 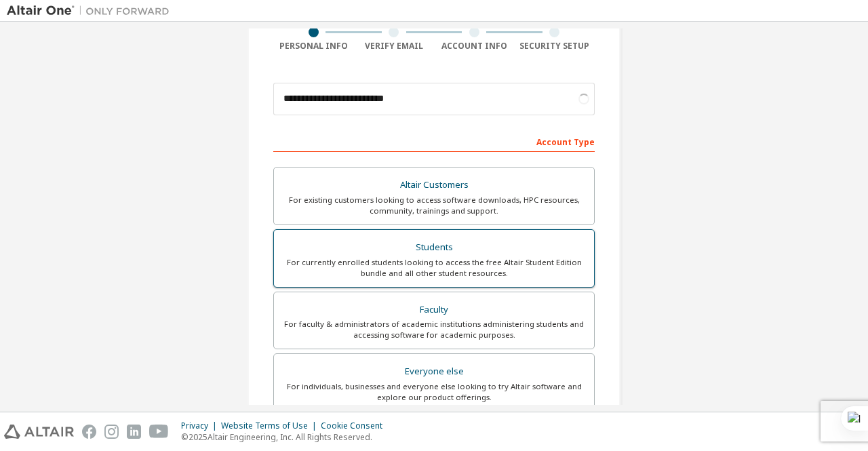 What do you see at coordinates (111, 431) in the screenshot?
I see `img: instagram.svg` at bounding box center [111, 431].